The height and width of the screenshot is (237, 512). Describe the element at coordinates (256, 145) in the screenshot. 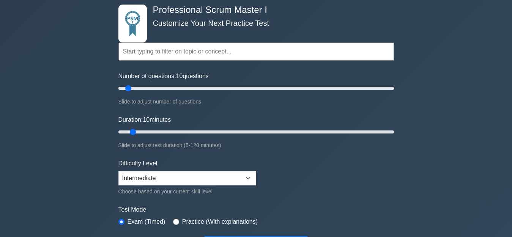

I see `div: Slide to adjust test duration (5-120 minutes)` at that location.